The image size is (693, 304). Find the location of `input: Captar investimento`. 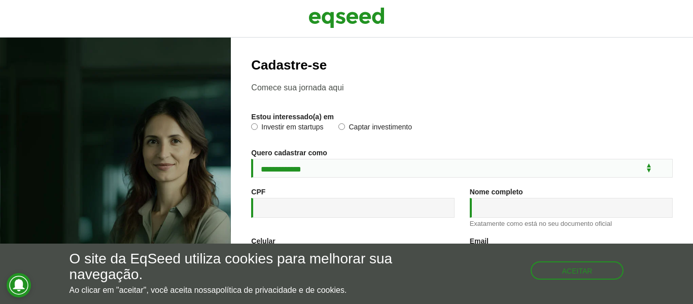

input: Captar investimento is located at coordinates (341, 126).